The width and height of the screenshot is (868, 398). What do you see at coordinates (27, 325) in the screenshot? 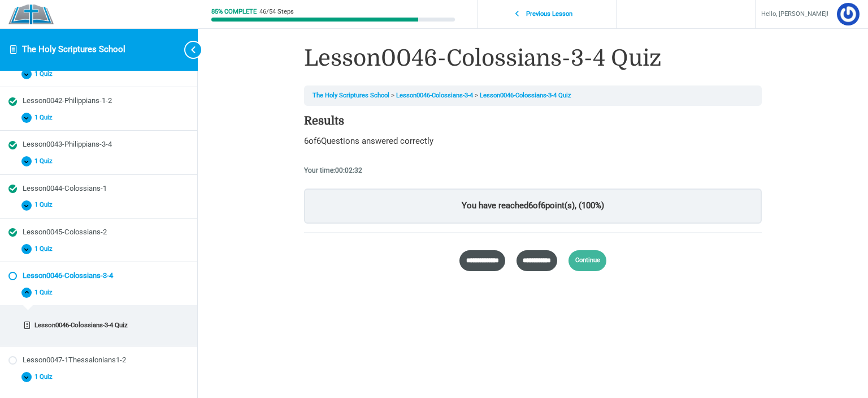
I see `div: Incomplete` at bounding box center [27, 325].